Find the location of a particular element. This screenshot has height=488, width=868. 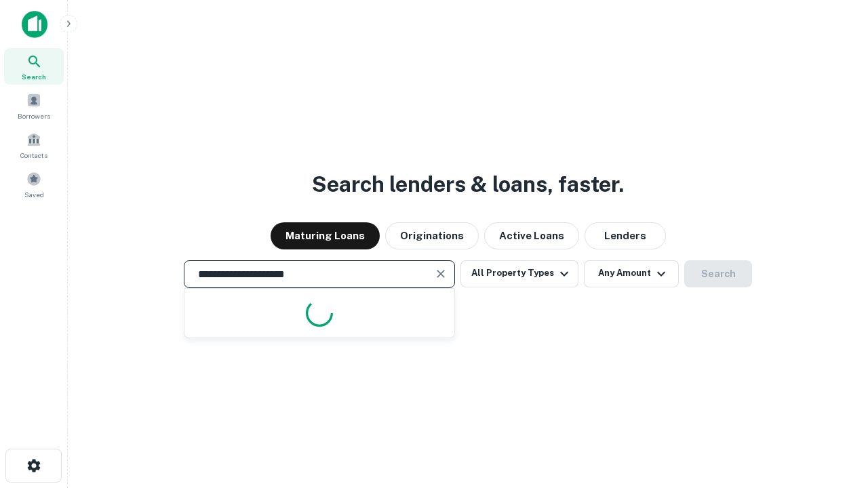

button: Maturing Loans is located at coordinates (325, 236).